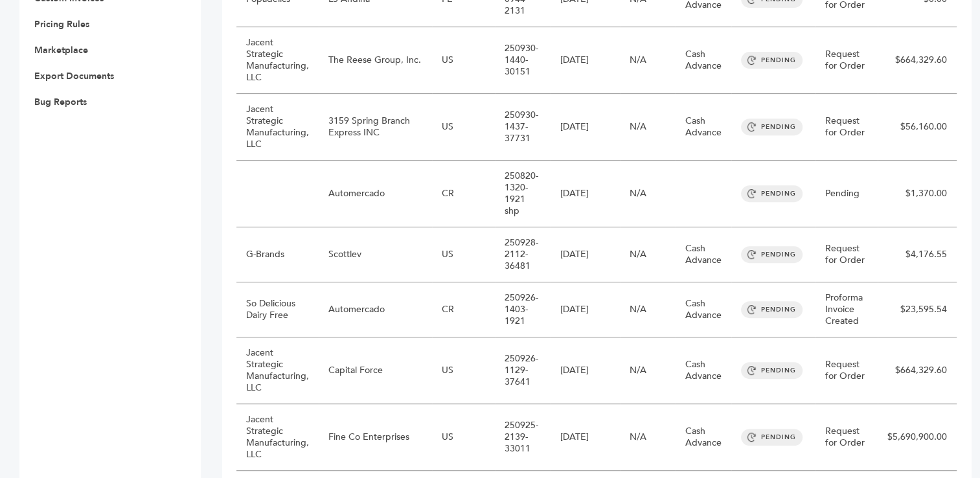  What do you see at coordinates (917, 310) in the screenshot?
I see `td: $23,595.54` at bounding box center [917, 310].